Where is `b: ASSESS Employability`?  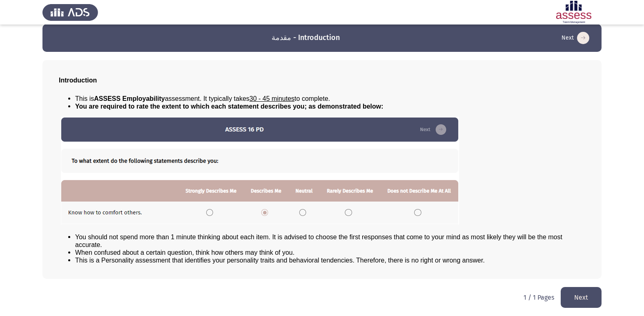 b: ASSESS Employability is located at coordinates (129, 98).